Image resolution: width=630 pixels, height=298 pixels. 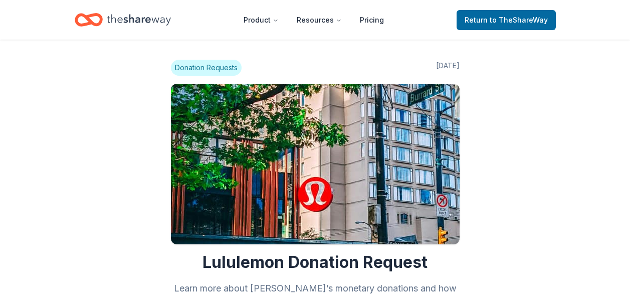 What do you see at coordinates (507, 20) in the screenshot?
I see `a: Returnto TheShareWay` at bounding box center [507, 20].